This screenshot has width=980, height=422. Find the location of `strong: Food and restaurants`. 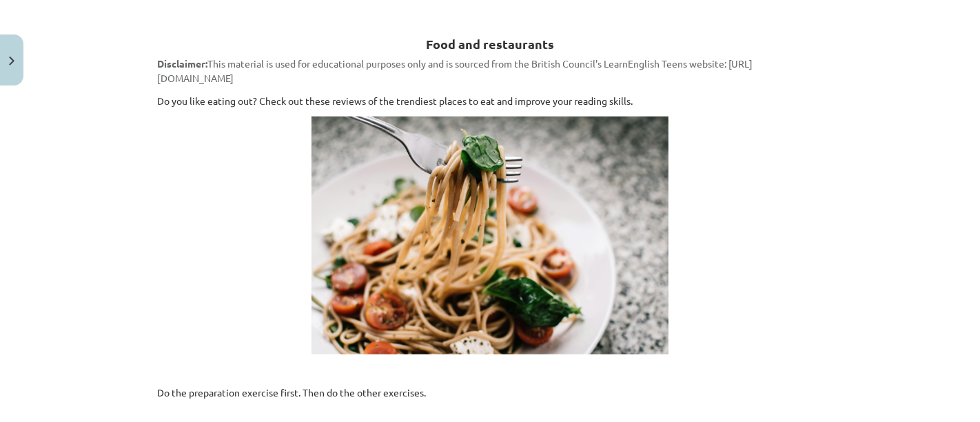

strong: Food and restaurants is located at coordinates (490, 43).